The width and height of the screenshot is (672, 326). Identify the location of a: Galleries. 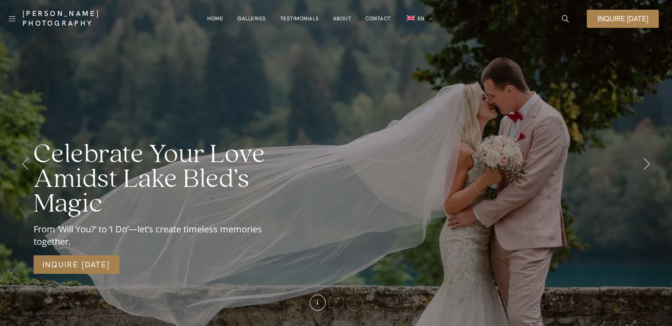
(251, 19).